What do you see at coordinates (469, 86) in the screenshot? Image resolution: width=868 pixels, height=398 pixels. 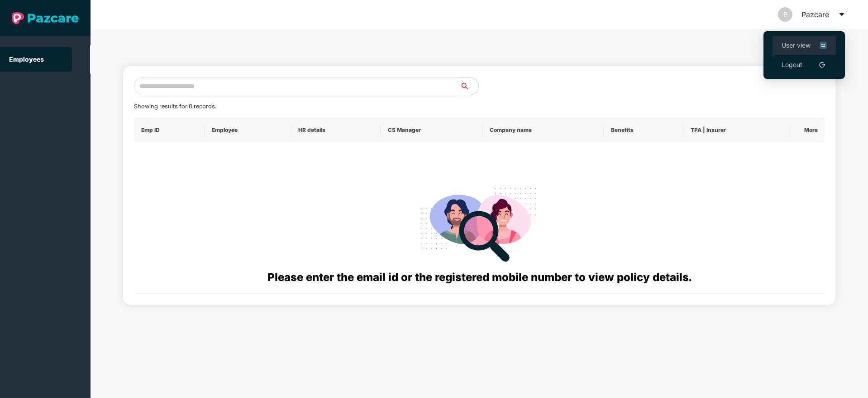 I see `span: search` at bounding box center [469, 86].